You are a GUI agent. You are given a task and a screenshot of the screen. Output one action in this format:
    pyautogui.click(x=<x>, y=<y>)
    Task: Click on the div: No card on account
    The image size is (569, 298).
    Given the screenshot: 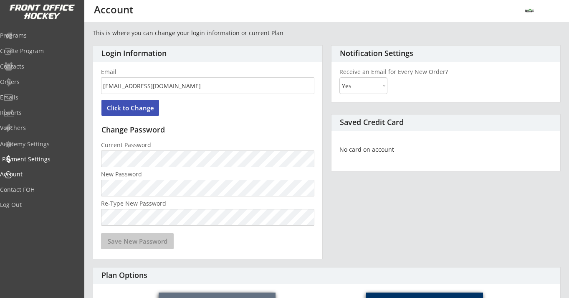 What is the action you would take?
    pyautogui.click(x=437, y=149)
    